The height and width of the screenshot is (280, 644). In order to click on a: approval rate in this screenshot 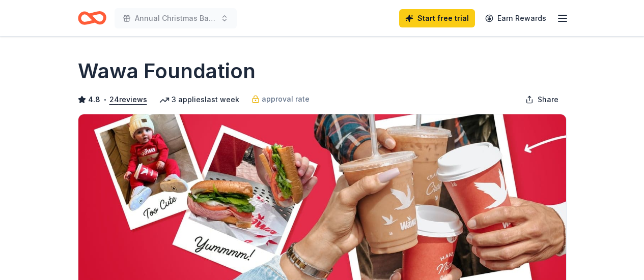, I will do `click(280, 99)`.